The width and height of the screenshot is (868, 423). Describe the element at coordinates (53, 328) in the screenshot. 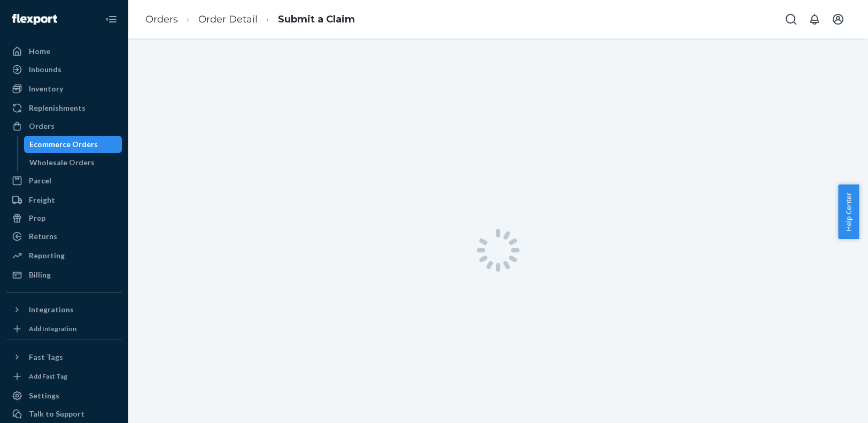

I see `div: Add Integration` at that location.